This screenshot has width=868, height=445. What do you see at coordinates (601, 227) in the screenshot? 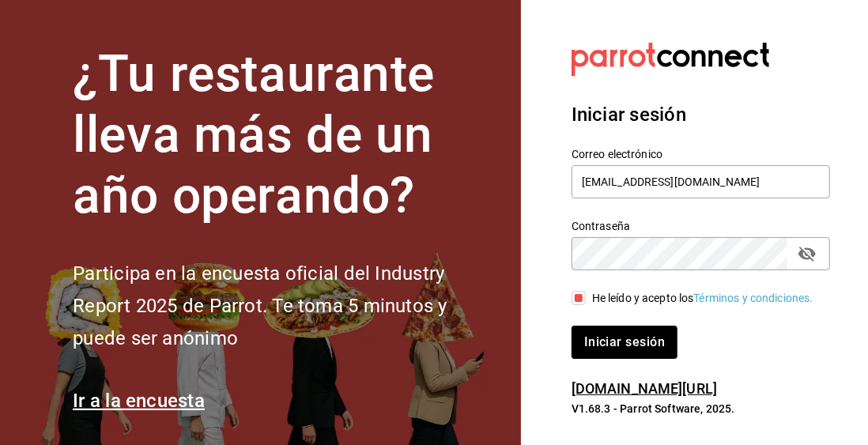
I see `font: Contraseña` at bounding box center [601, 227].